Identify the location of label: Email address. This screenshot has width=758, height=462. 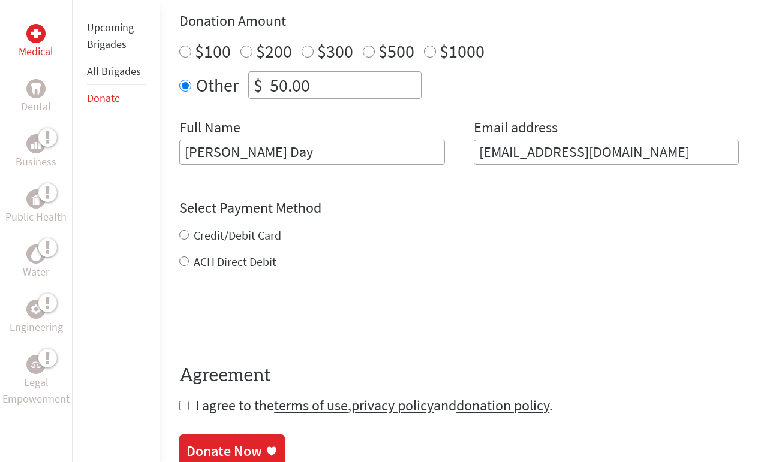
(516, 129).